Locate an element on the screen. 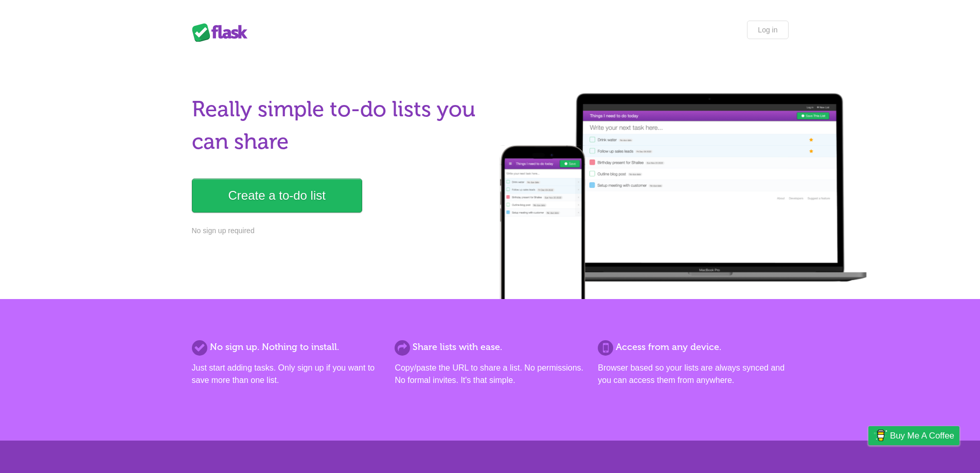  img: Buy me a coffee is located at coordinates (880, 435).